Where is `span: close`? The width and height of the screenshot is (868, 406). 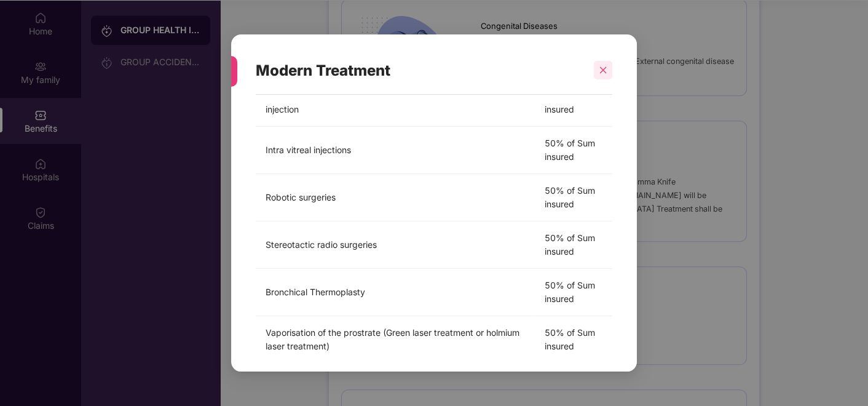
span: close is located at coordinates (603, 70).